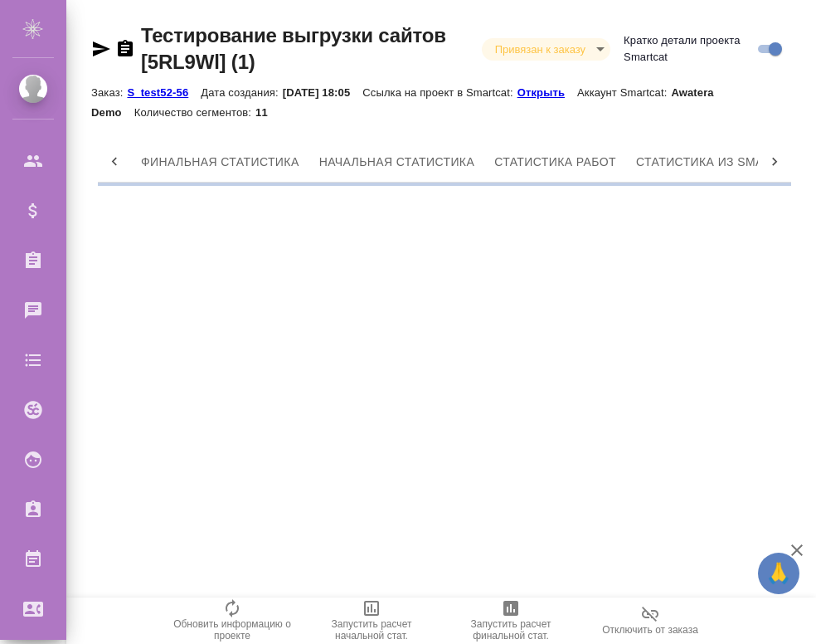 The image size is (816, 644). Describe the element at coordinates (232, 621) in the screenshot. I see `button: Обновить информацию о проекте` at that location.